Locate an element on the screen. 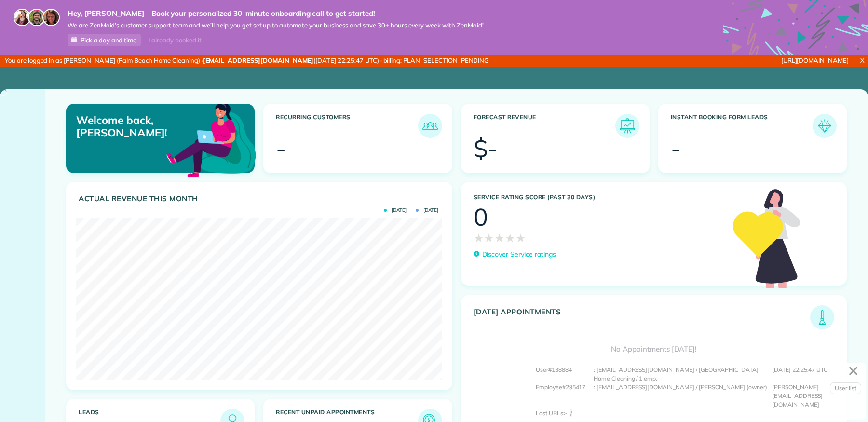 This screenshot has width=868, height=422. span: Pick a day and time is located at coordinates (109, 40).